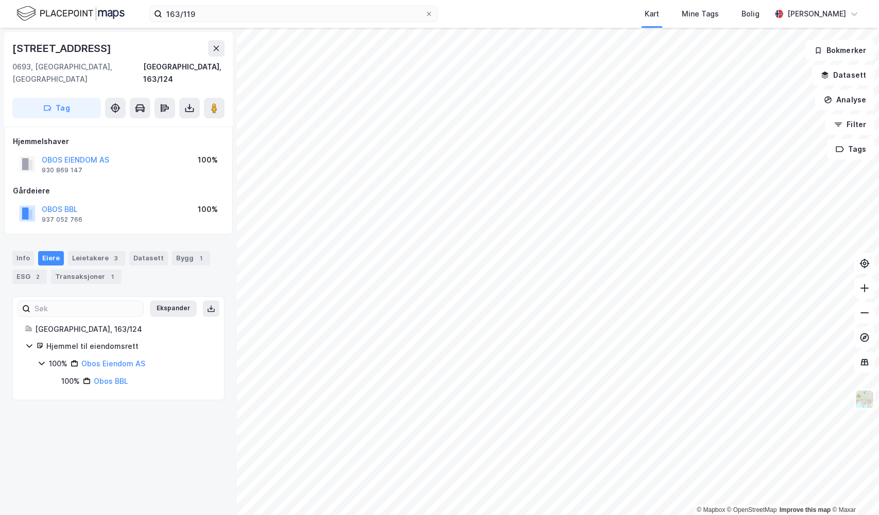 The image size is (879, 515). I want to click on div: Bygg, so click(191, 258).